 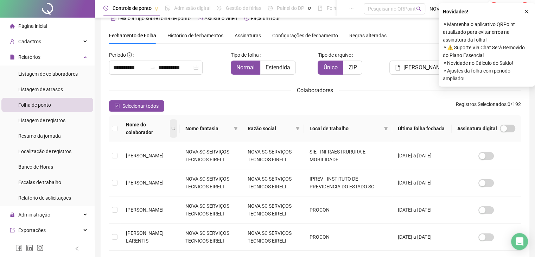 I want to click on span: Normal, so click(x=245, y=67).